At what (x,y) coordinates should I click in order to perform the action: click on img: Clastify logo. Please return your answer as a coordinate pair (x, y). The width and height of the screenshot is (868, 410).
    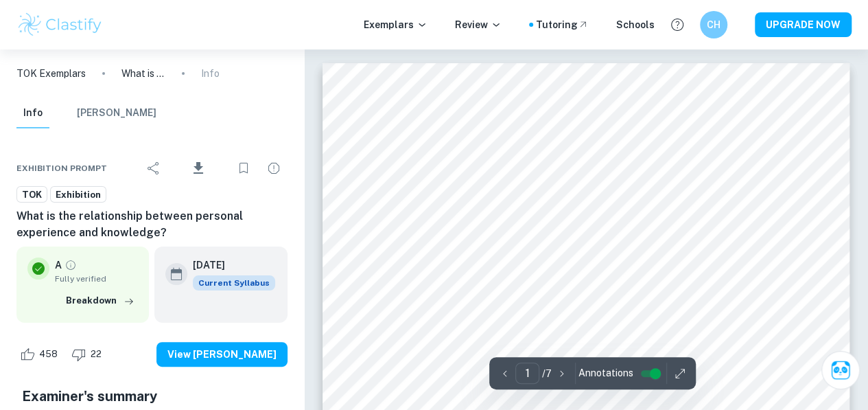
    Looking at the image, I should click on (60, 25).